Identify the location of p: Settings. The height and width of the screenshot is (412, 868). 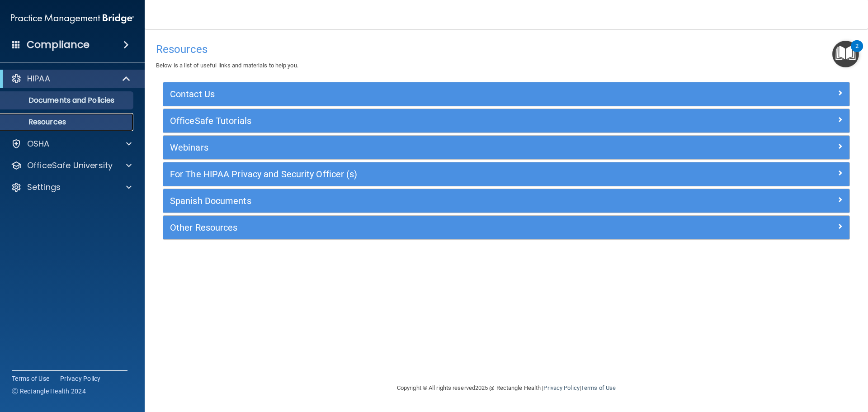
(44, 187).